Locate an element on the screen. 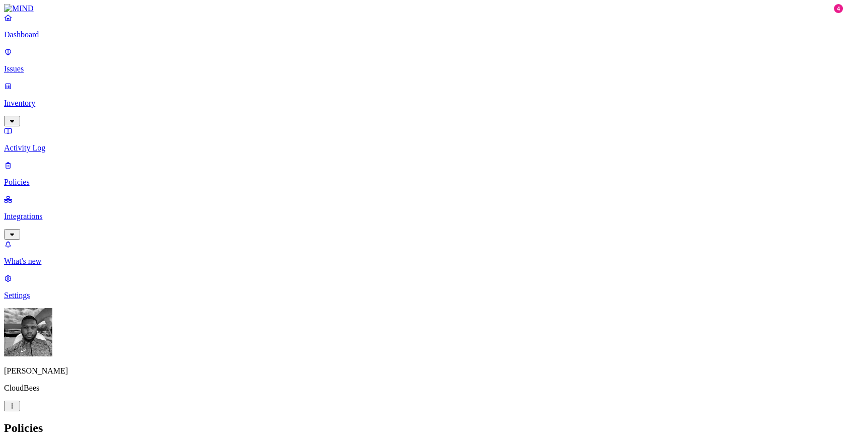 Image resolution: width=847 pixels, height=443 pixels. div: 4 is located at coordinates (839, 9).